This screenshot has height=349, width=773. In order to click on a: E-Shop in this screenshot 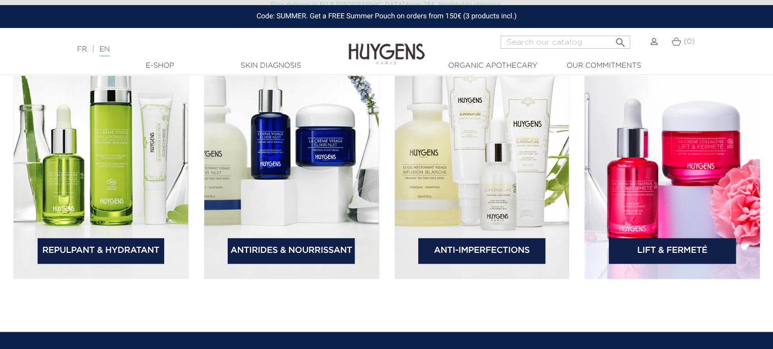, I will do `click(160, 66)`.